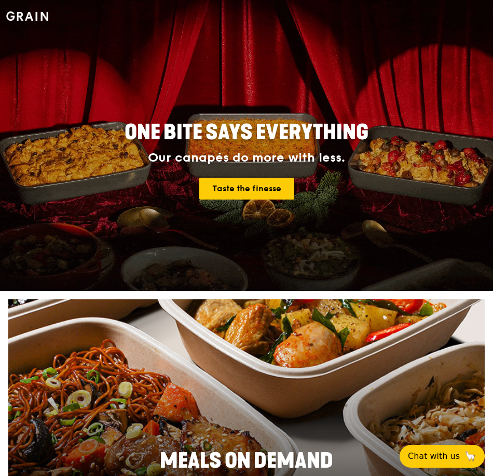  What do you see at coordinates (247, 461) in the screenshot?
I see `span: Meals On Demand` at bounding box center [247, 461].